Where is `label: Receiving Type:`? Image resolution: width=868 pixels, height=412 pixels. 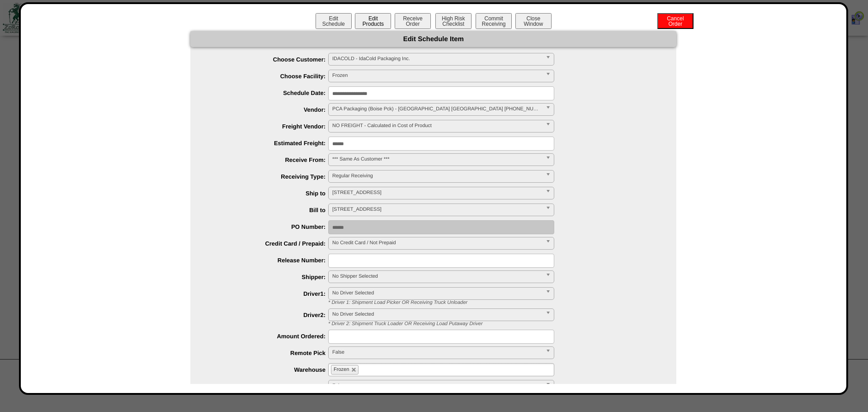
label: Receiving Type: is located at coordinates (268, 176).